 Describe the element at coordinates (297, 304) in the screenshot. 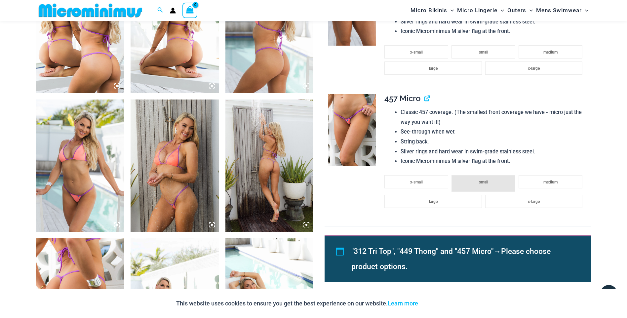

I see `p: This website uses cookies to ensure you get the best experience on our website.` at that location.